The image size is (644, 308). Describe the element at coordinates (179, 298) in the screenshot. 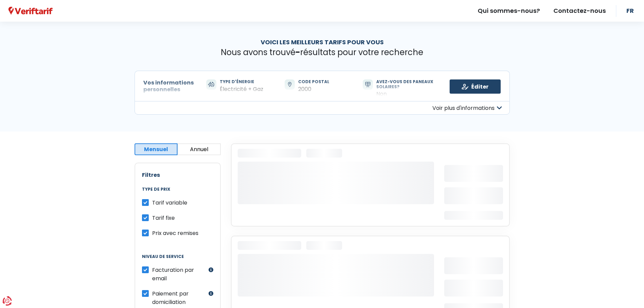

I see `label: Paiement par domiciliation` at that location.